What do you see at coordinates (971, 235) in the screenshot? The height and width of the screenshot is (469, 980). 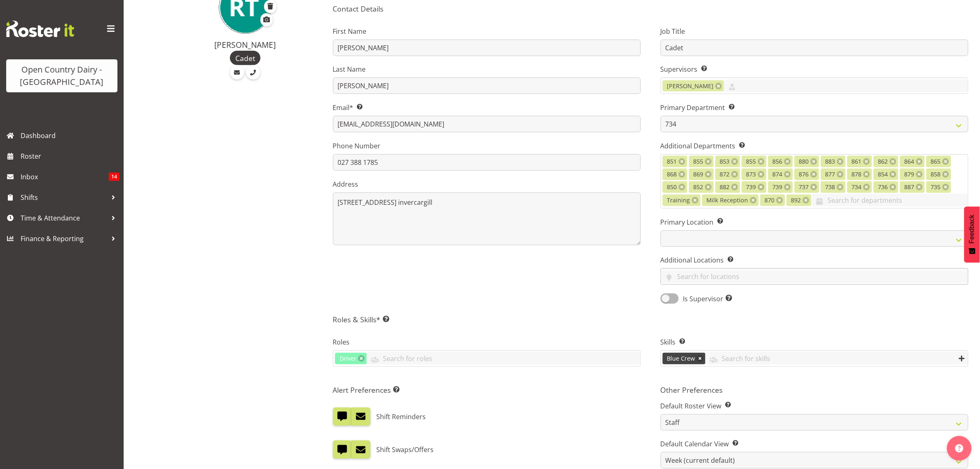 I see `button: Feedback - Show survey` at bounding box center [971, 235].